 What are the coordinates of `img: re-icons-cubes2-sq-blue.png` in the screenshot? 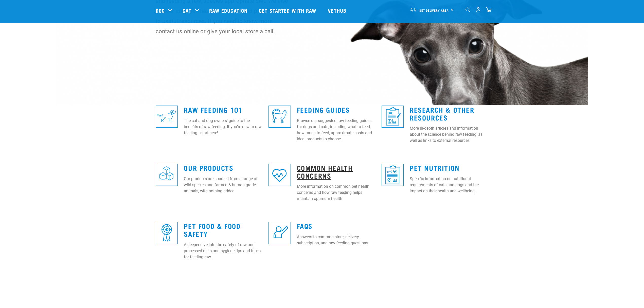 It's located at (167, 175).